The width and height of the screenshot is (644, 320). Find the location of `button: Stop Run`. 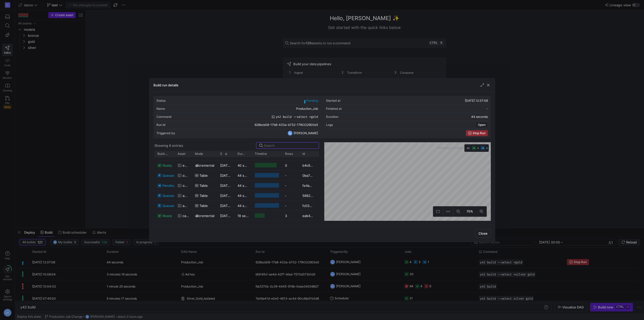

button: Stop Run is located at coordinates (477, 133).